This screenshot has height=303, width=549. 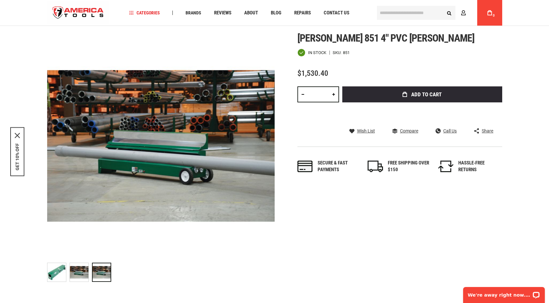 I want to click on img: shipping, so click(x=375, y=167).